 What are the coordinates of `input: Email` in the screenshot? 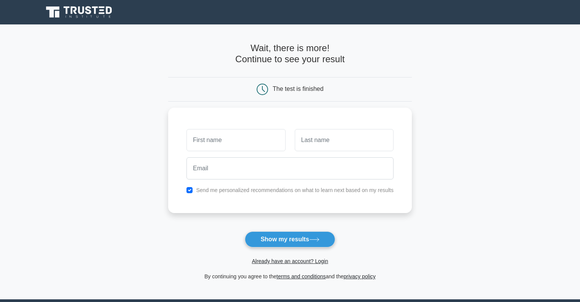 It's located at (290, 168).